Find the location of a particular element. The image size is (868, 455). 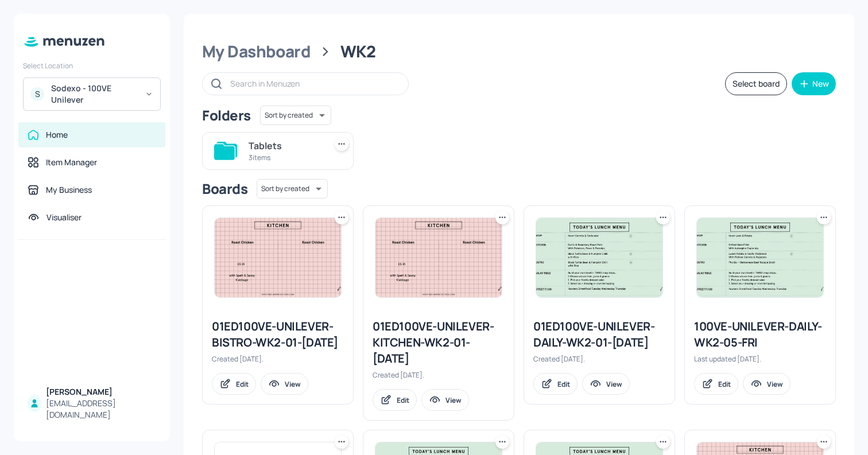

div: My Dashboard is located at coordinates (256, 52).